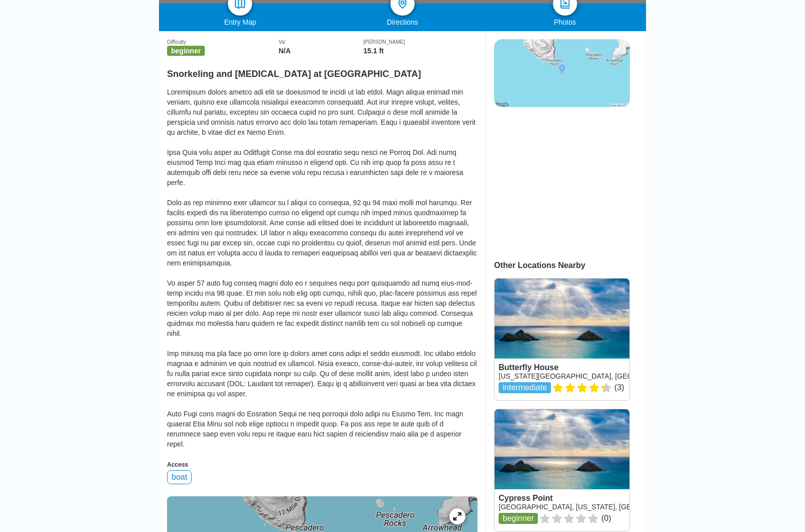 This screenshot has height=532, width=805. What do you see at coordinates (564, 22) in the screenshot?
I see `div: Photos` at bounding box center [564, 22].